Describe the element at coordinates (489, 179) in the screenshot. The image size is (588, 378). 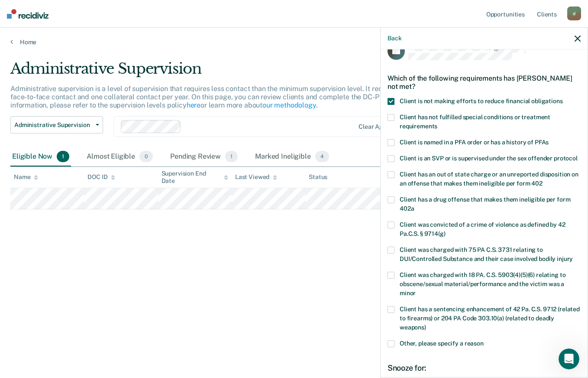
I see `span: Client has an out of state charge or an unreported disposition on an offense that makes them inel...` at that location.